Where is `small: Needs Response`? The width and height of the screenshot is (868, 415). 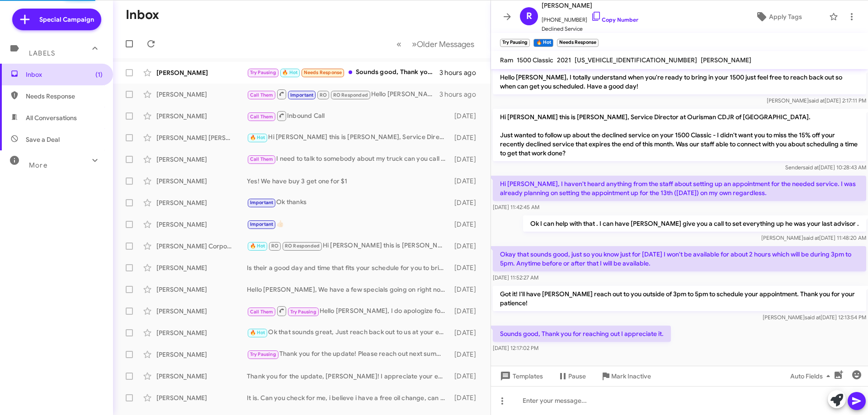
small: Needs Response is located at coordinates (578, 43).